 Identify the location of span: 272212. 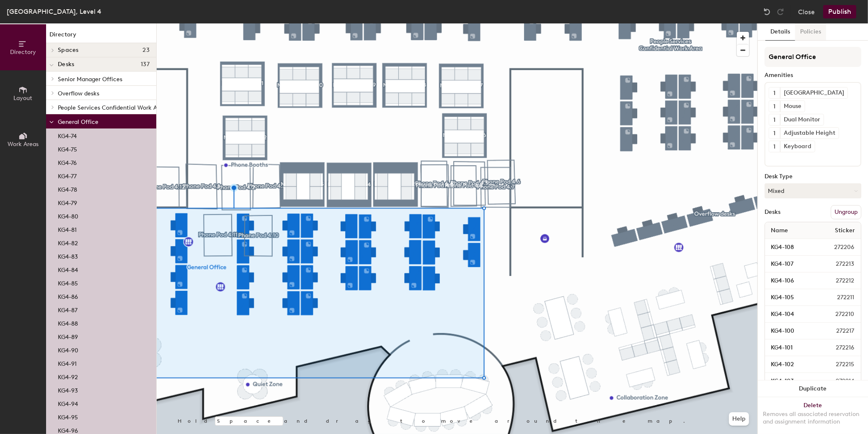
(837, 281).